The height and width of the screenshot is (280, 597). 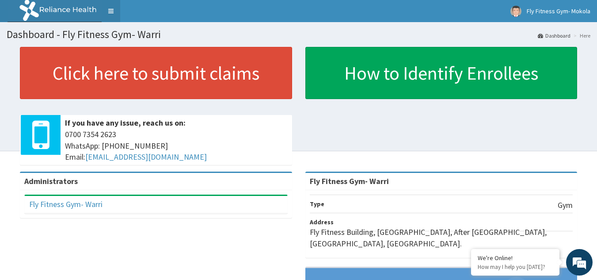 What do you see at coordinates (516, 11) in the screenshot?
I see `img: User Image` at bounding box center [516, 11].